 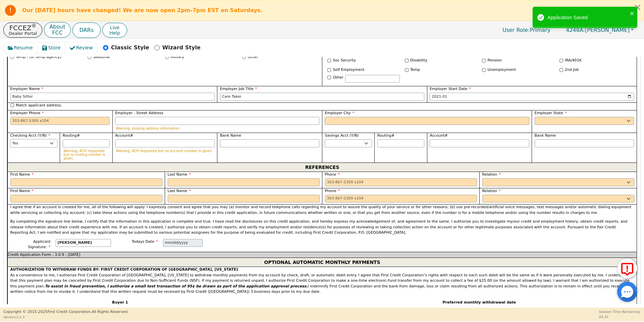 I want to click on span: OPTIONAL AUTOMATIC MONTHLY PAYMENTS, so click(x=322, y=262).